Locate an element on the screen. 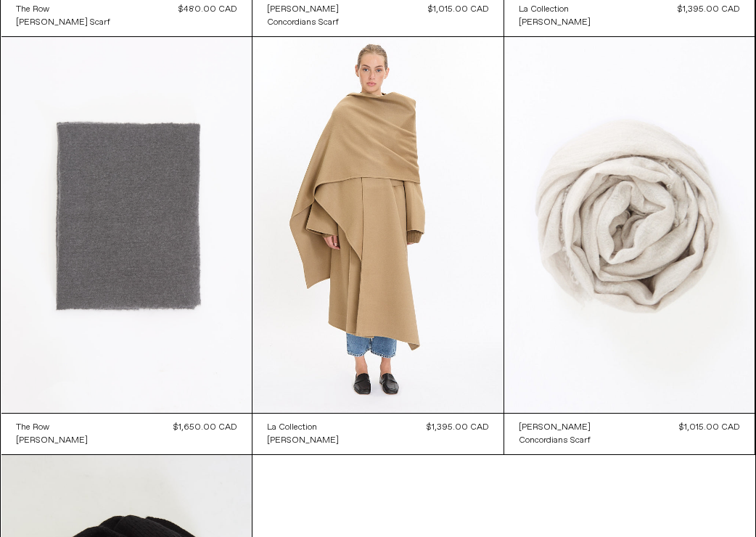  div: $1,650.00 CAD is located at coordinates (205, 427).